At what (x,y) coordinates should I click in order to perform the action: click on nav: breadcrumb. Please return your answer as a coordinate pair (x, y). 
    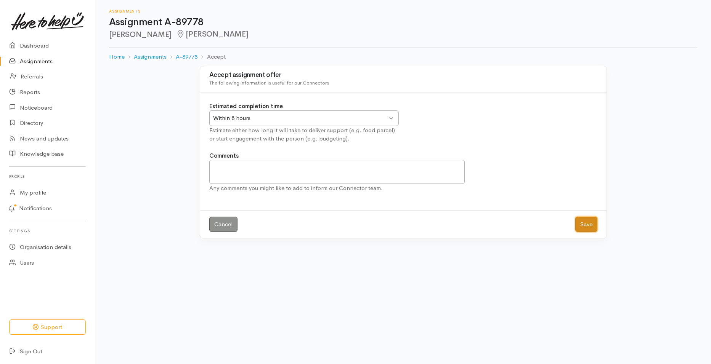
    Looking at the image, I should click on (403, 57).